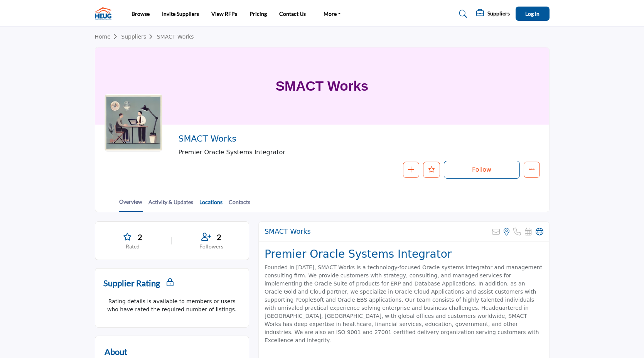  I want to click on h5: Suppliers, so click(499, 14).